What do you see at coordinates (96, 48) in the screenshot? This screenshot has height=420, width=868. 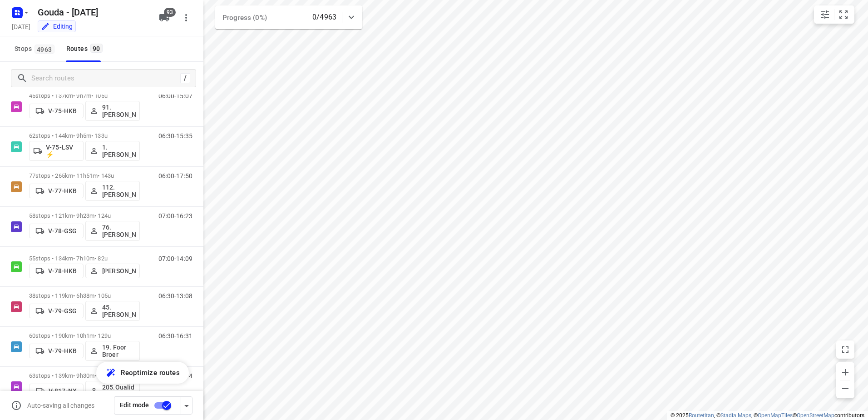 I see `span: 90` at bounding box center [96, 48].